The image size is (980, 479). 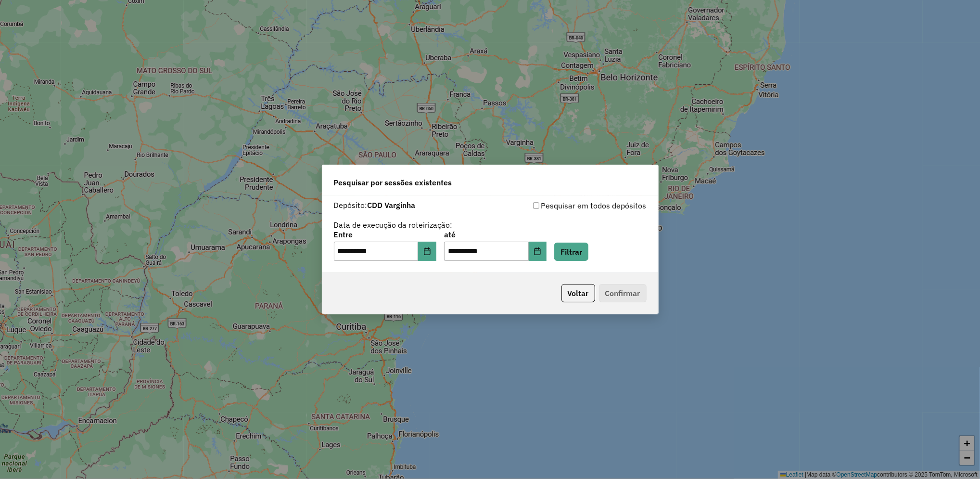 I want to click on button: Voltar, so click(x=578, y=293).